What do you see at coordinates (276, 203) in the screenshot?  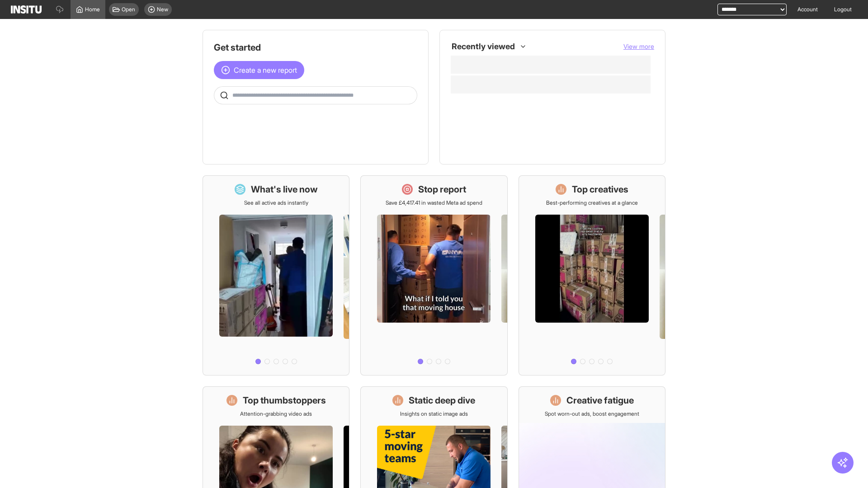 I see `p: See all active ads instantly` at bounding box center [276, 203].